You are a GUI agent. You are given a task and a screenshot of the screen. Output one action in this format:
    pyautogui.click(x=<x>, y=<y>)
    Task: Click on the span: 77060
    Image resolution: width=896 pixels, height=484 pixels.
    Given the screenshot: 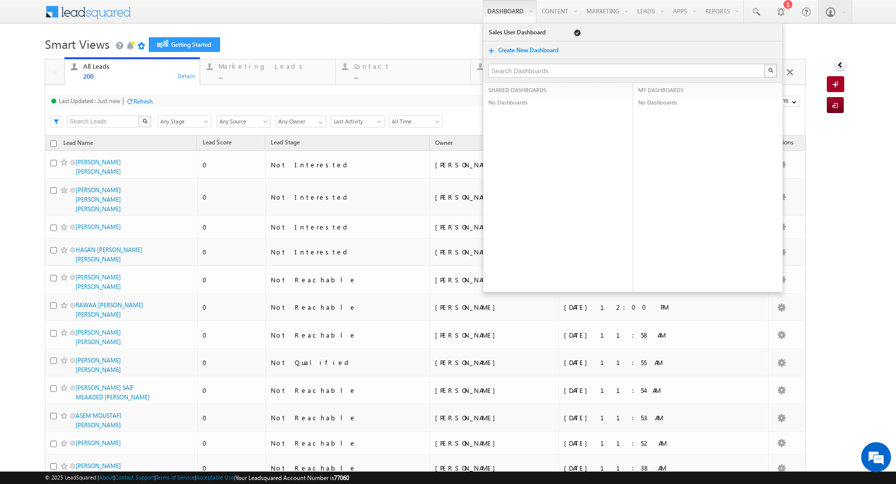 What is the action you would take?
    pyautogui.click(x=341, y=477)
    